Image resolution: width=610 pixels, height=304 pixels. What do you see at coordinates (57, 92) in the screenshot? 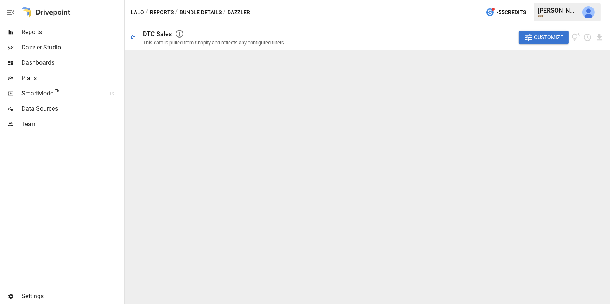
I see `span: ™` at bounding box center [57, 92].